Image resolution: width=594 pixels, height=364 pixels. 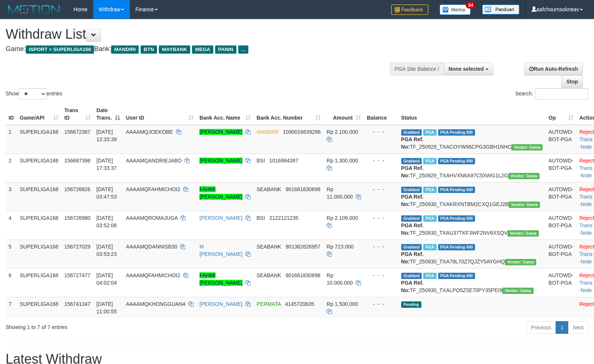 I want to click on img: panduan.png, so click(x=501, y=10).